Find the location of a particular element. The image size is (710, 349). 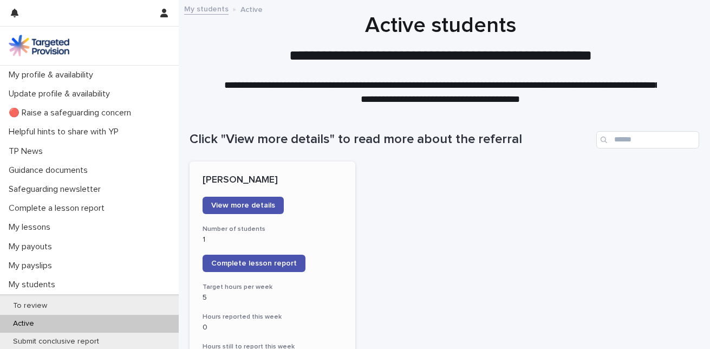

h3: Hours reported this week is located at coordinates (272, 317).